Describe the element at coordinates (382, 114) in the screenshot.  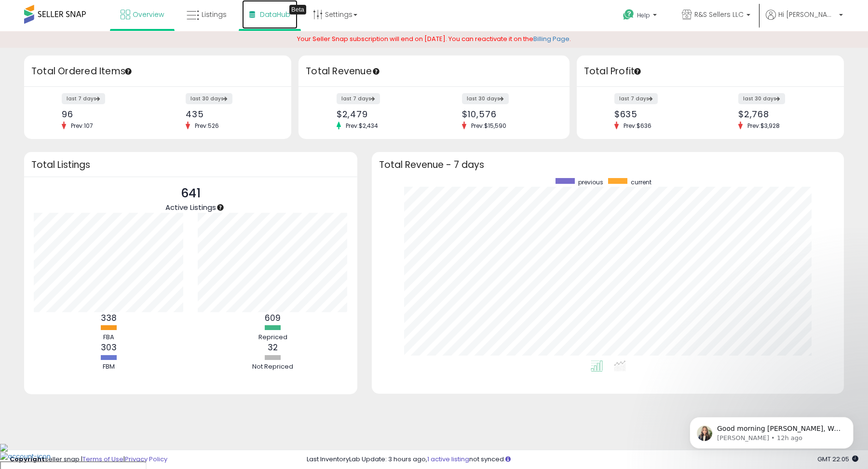
I see `div: $2,479` at that location.